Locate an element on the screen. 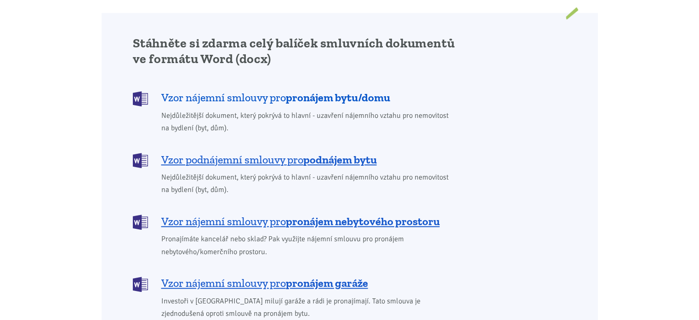 Image resolution: width=699 pixels, height=320 pixels. b: pronájem bytu/domu is located at coordinates (338, 97).